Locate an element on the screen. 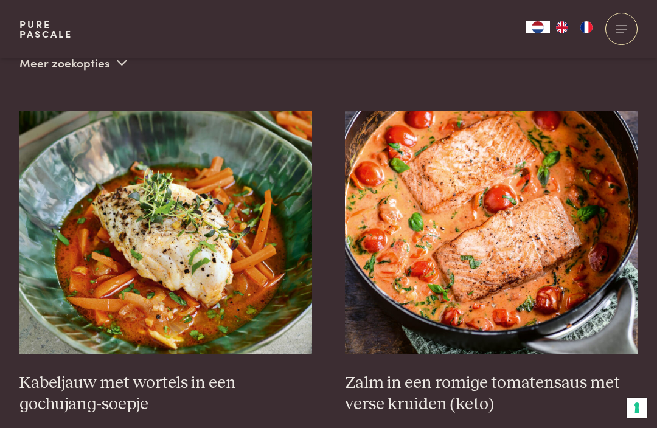 This screenshot has height=428, width=657. img: Zalm in een romige tomatensaus met verse kruiden (keto) is located at coordinates (491, 232).